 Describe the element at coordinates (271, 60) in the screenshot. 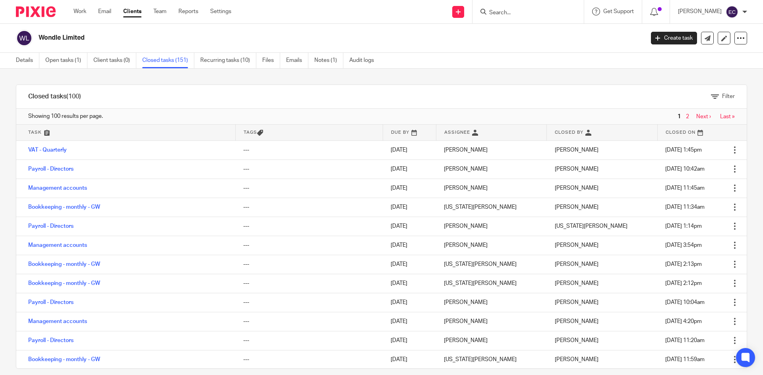

I see `a: Files` at that location.